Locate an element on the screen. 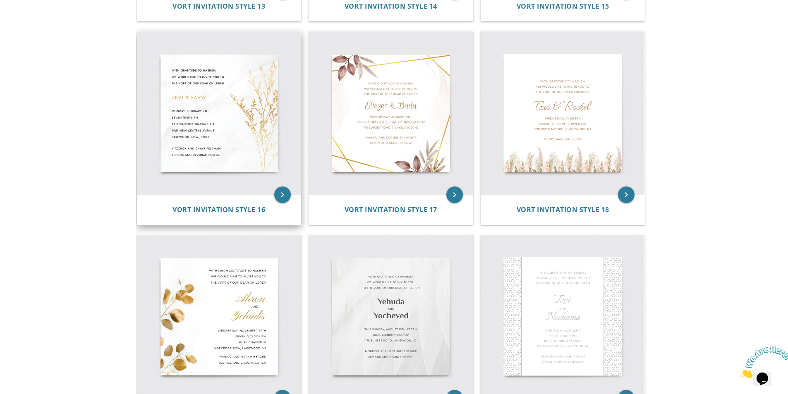 The image size is (788, 394). img: Vort Invitation Style 16 is located at coordinates (219, 113).